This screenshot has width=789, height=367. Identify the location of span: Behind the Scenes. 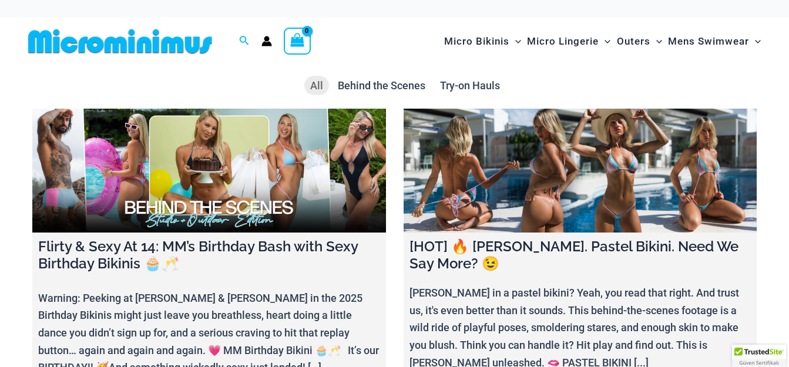
(381, 85).